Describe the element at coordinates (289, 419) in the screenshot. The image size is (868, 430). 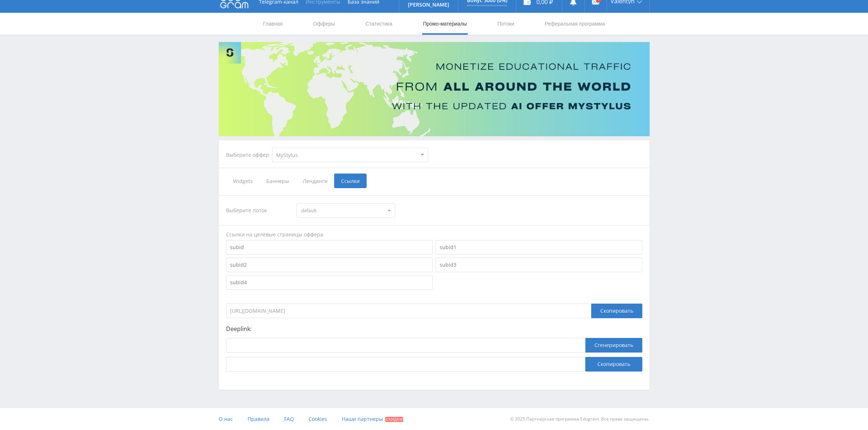
I see `span: FAQ` at that location.